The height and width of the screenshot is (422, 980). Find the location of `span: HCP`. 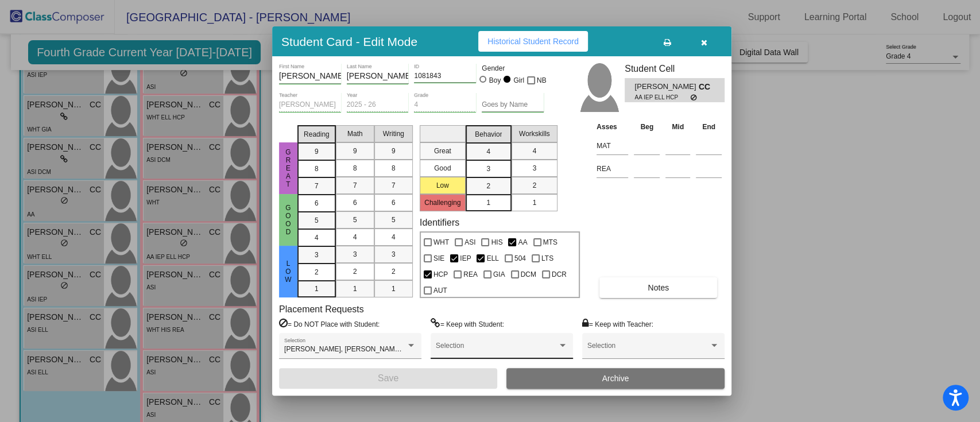

span: HCP is located at coordinates (440, 274).